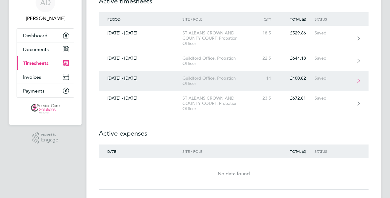 The image size is (390, 198). I want to click on a: Dashboard, so click(45, 35).